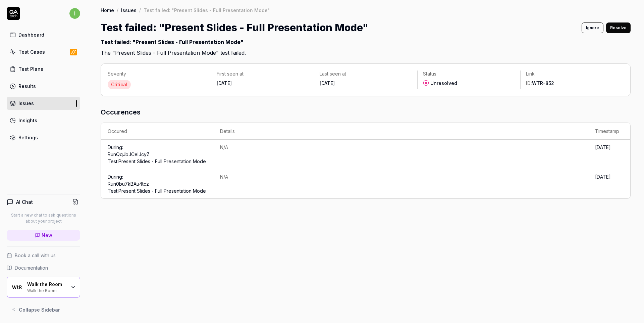 Image resolution: width=644 pixels, height=323 pixels. What do you see at coordinates (31, 35) in the screenshot?
I see `div: Dashboard` at bounding box center [31, 35].